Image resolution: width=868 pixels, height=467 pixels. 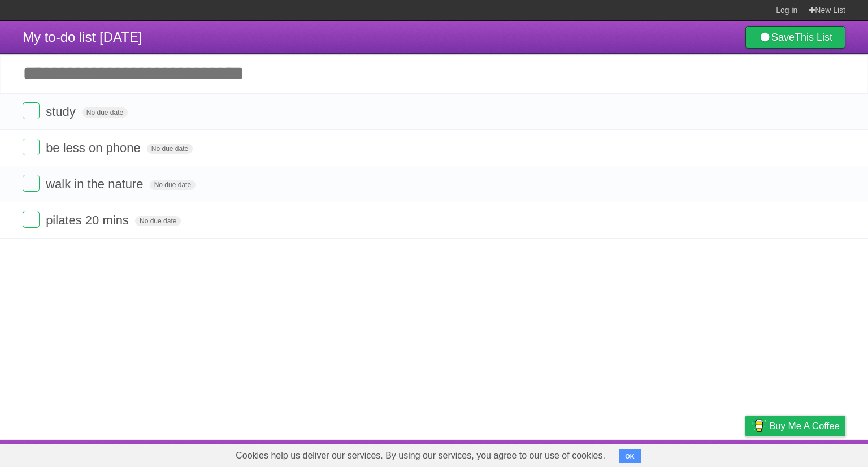 What do you see at coordinates (810, 453) in the screenshot?
I see `a: Suggest a feature` at bounding box center [810, 453].